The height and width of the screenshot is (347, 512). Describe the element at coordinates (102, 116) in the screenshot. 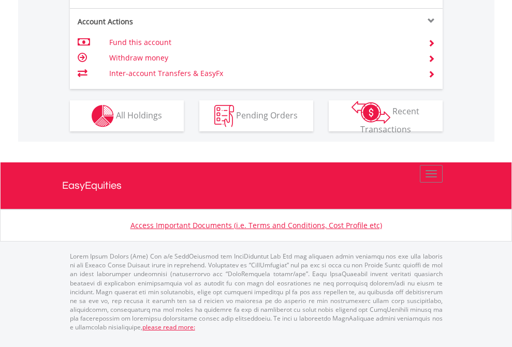

I see `img: holdings-wht.png` at that location.